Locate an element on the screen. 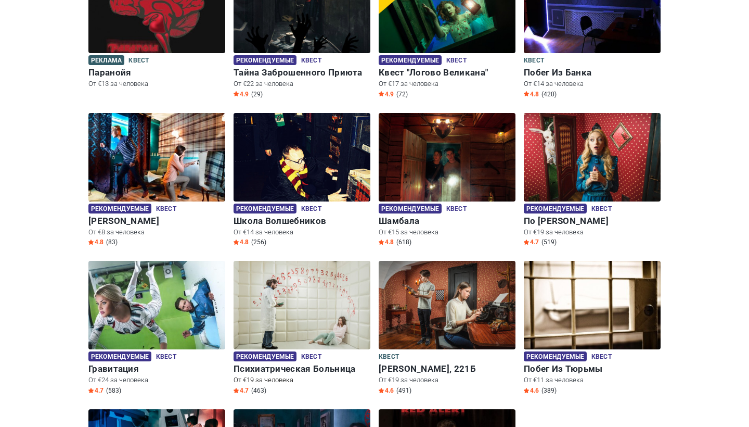 The height and width of the screenshot is (427, 749). p: От €22 за человека is located at coordinates (302, 84).